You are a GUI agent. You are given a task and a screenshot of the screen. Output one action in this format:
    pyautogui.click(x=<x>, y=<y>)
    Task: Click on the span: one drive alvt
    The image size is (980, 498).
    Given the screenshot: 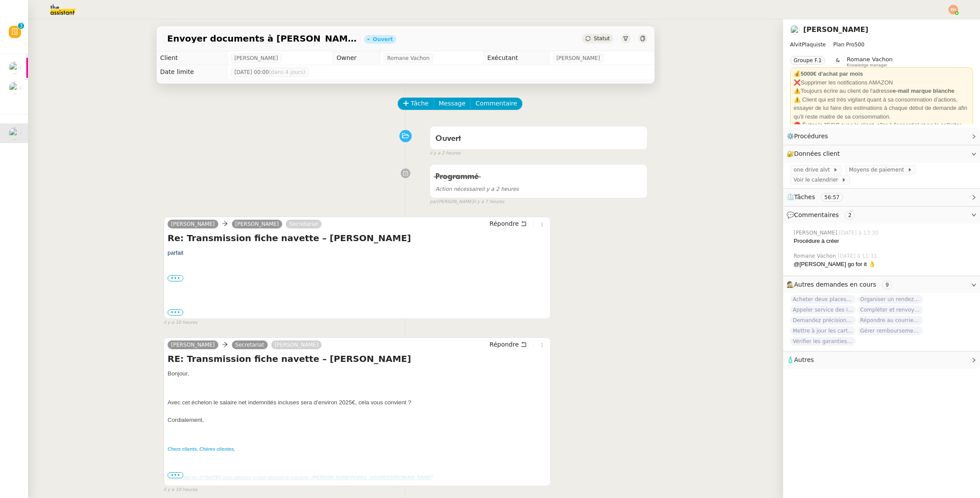 What is the action you would take?
    pyautogui.click(x=813, y=170)
    